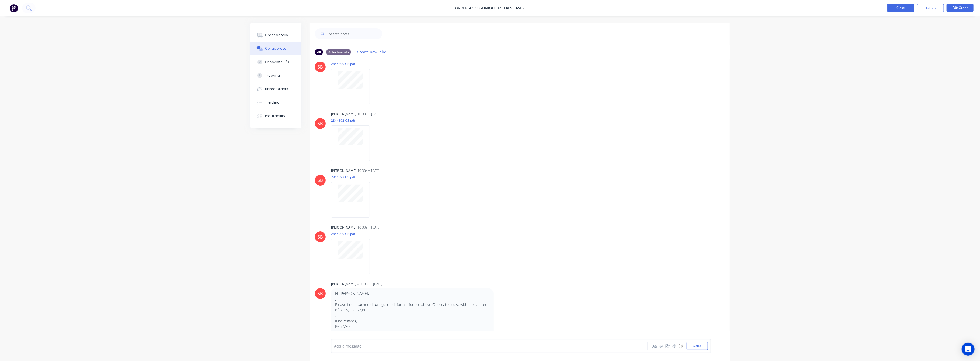 This screenshot has height=361, width=980. What do you see at coordinates (276, 116) in the screenshot?
I see `button: Profitability` at bounding box center [276, 116].